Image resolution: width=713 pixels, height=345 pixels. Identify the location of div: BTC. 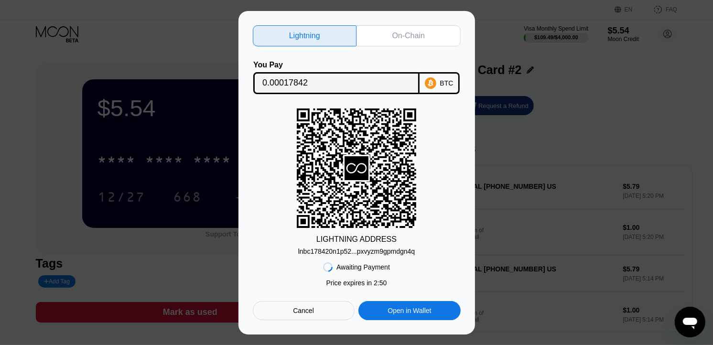
(447, 83).